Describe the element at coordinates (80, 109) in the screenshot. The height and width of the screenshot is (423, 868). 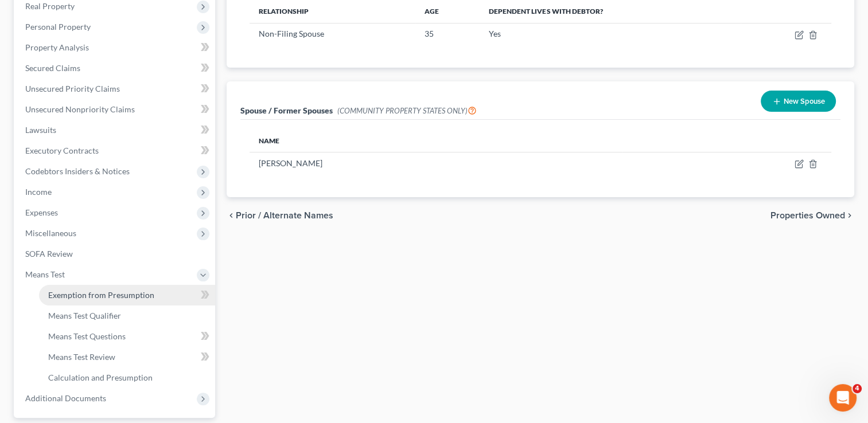
I see `span: Unsecured Nonpriority Claims` at that location.